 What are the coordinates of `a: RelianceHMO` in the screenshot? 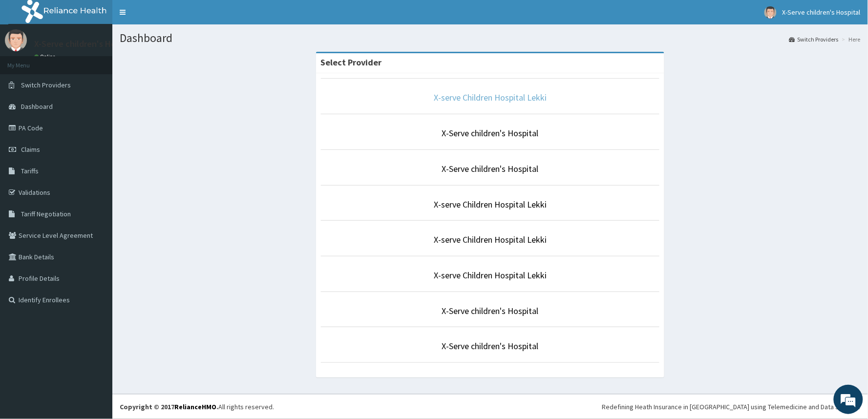 It's located at (196, 406).